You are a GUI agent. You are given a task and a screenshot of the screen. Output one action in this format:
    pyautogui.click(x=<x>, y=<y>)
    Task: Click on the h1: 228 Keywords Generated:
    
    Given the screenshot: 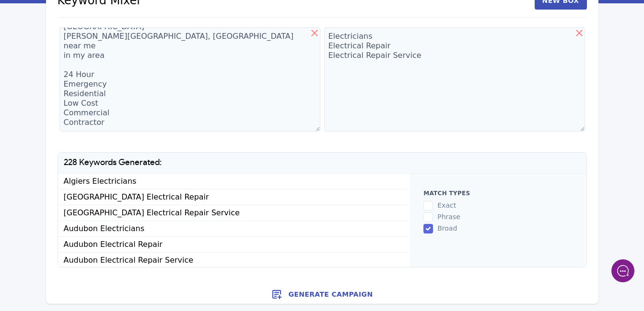 What is the action you would take?
    pyautogui.click(x=322, y=163)
    